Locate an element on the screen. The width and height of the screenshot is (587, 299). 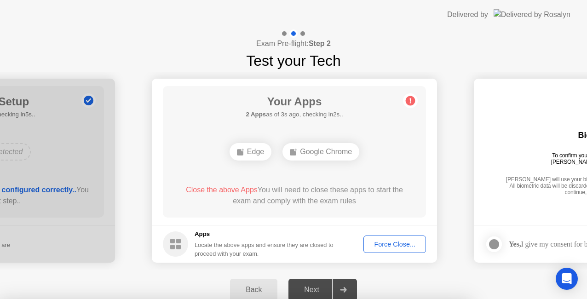
div: Delivered by is located at coordinates (467, 15).